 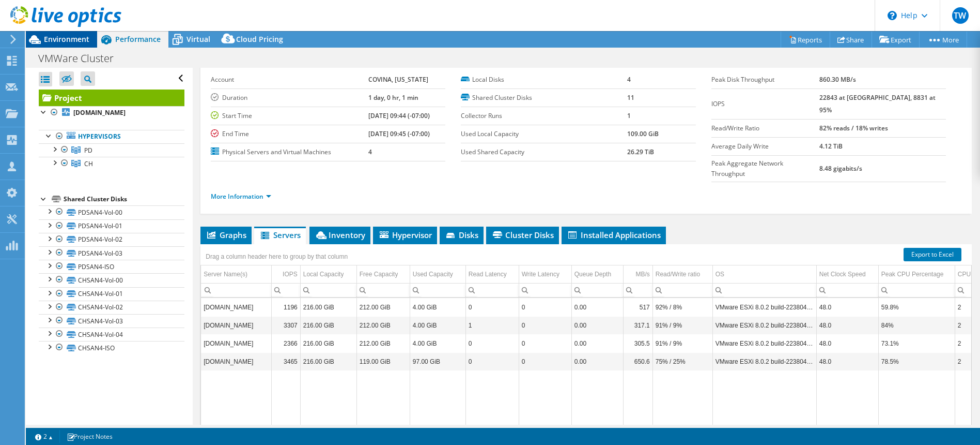 What do you see at coordinates (917, 343) in the screenshot?
I see `td: Column Peak CPU Percentage, Value 73.1%` at bounding box center [917, 343].